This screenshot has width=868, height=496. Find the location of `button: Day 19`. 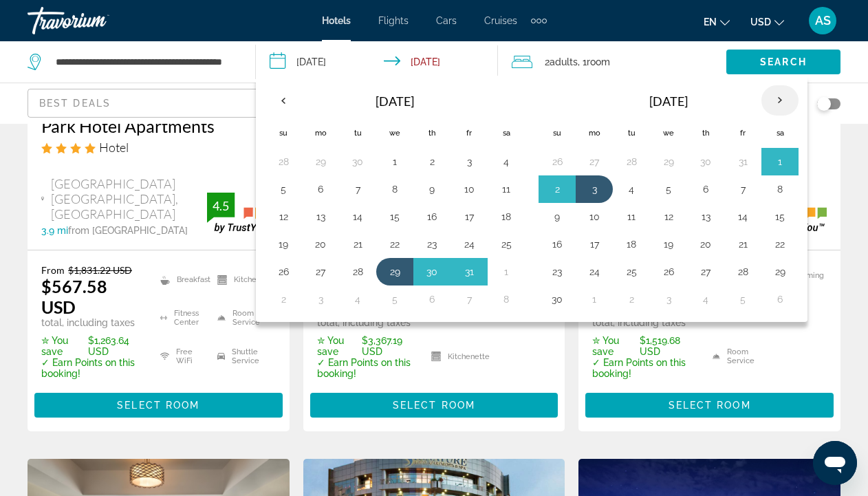

button: Day 19 is located at coordinates (668, 244).